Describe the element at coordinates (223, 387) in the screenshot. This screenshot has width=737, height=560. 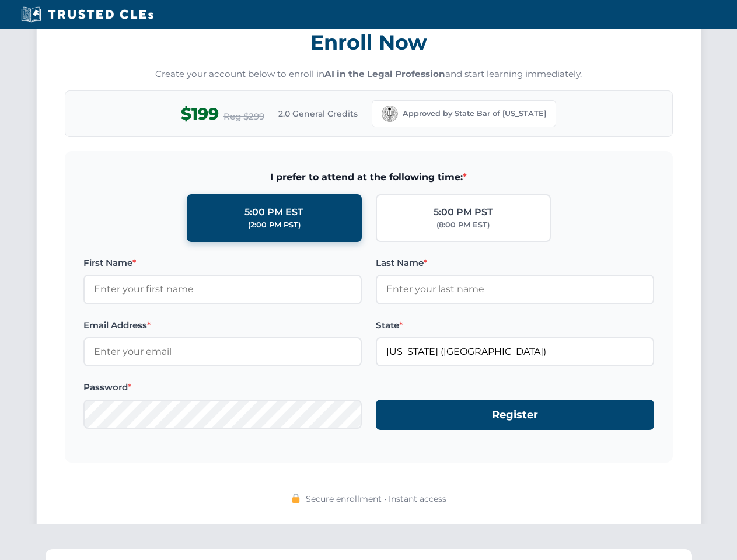
I see `label: Password` at that location.